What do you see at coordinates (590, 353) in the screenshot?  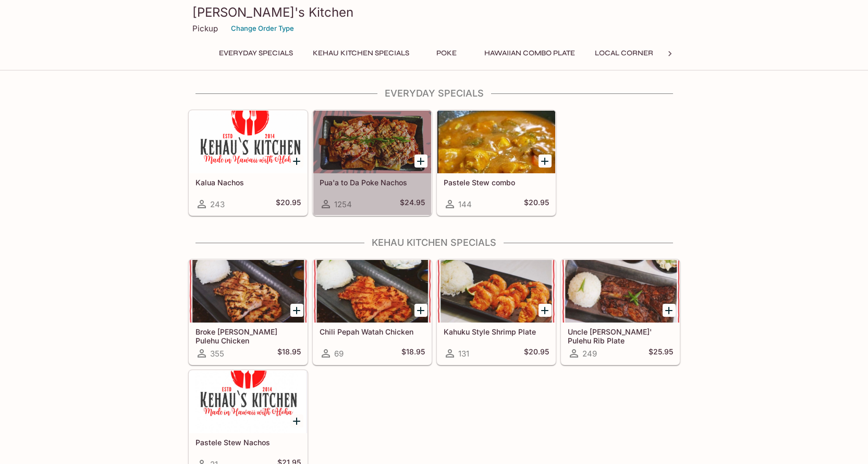 I see `span: 249` at bounding box center [590, 353].